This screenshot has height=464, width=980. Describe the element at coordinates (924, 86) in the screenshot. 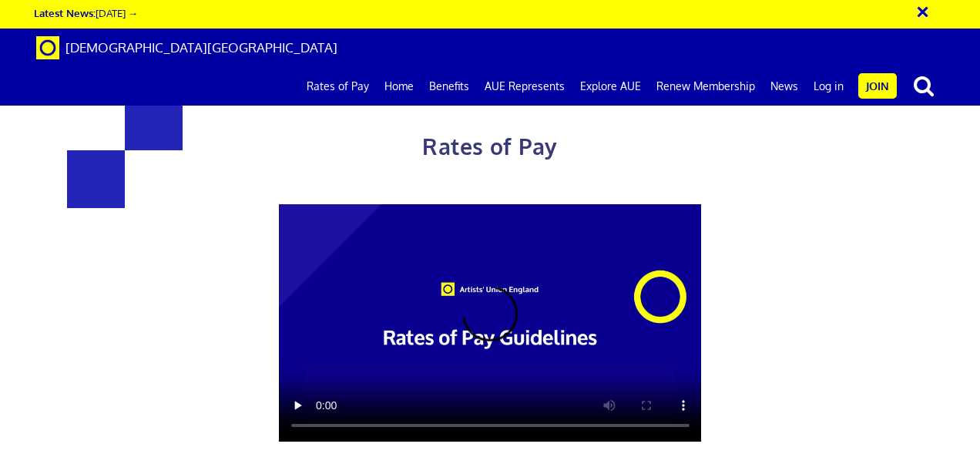

I see `button: search` at that location.